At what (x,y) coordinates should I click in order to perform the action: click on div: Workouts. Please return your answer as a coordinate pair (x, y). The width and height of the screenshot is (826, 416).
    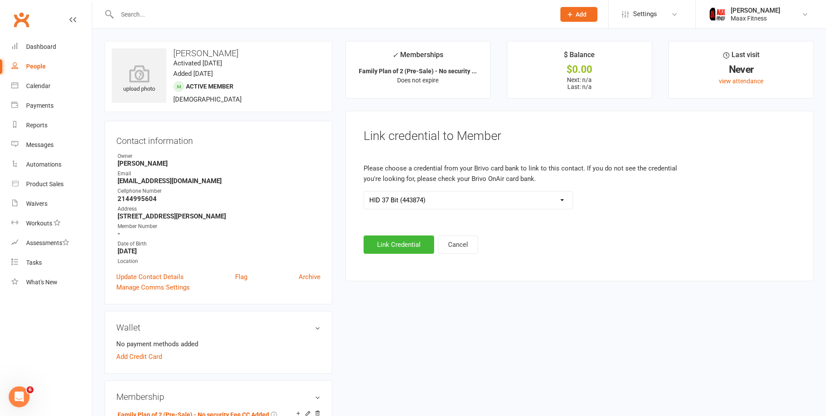
    Looking at the image, I should click on (39, 223).